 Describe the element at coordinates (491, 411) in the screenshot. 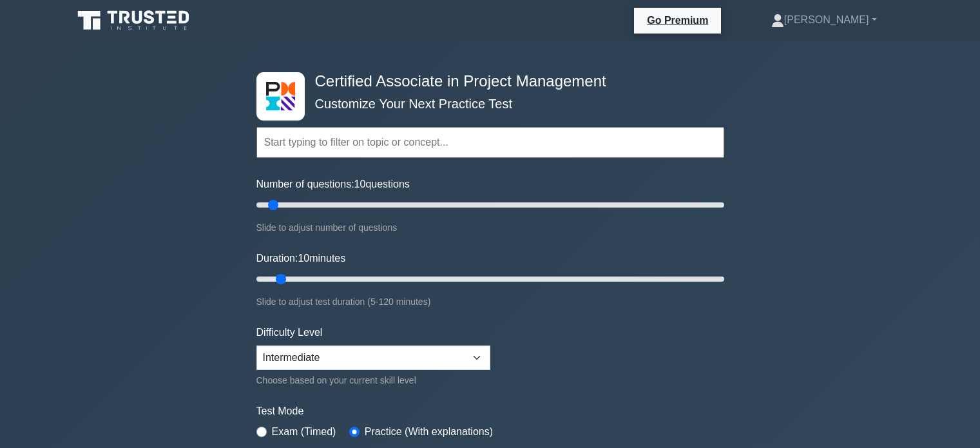

I see `label: Test Mode` at that location.